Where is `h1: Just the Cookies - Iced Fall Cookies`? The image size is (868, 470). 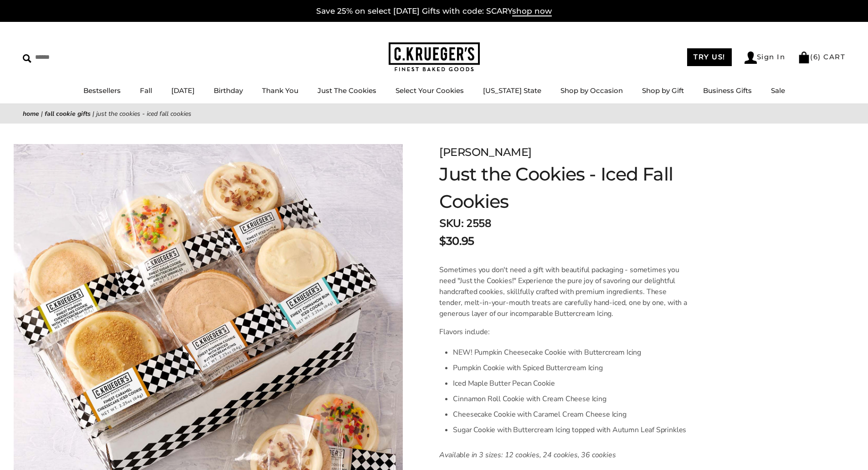
h1: Just the Cookies - Iced Fall Cookies is located at coordinates (584, 188).